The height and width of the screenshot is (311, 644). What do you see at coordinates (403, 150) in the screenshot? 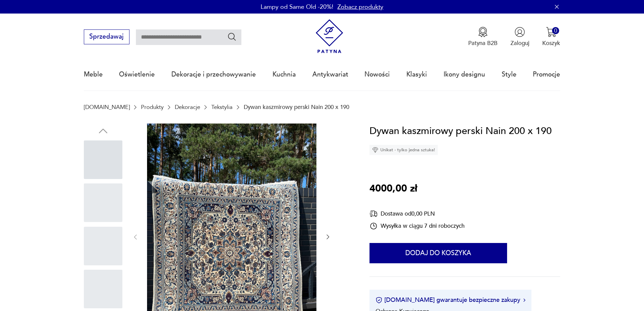
I see `div: Unikat - tylko jedna sztuka!` at bounding box center [403, 150].